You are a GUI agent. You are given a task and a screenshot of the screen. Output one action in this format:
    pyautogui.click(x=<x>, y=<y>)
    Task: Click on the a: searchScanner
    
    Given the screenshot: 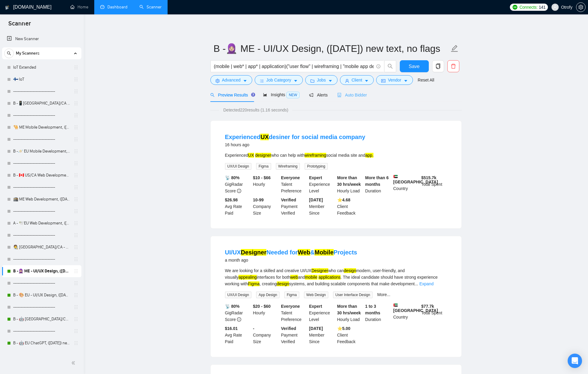 What is the action you would take?
    pyautogui.click(x=150, y=7)
    